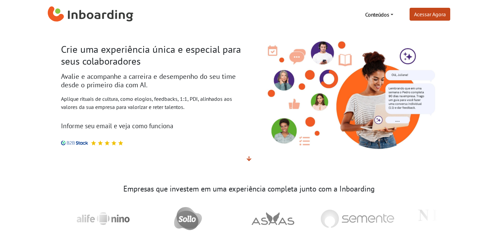 This screenshot has height=247, width=498. Describe the element at coordinates (345, 90) in the screenshot. I see `img: Inboarding - Rutuais de Cultura com Inteligência Ariticial. Feedback, conversas 1:1, PDI.` at that location.